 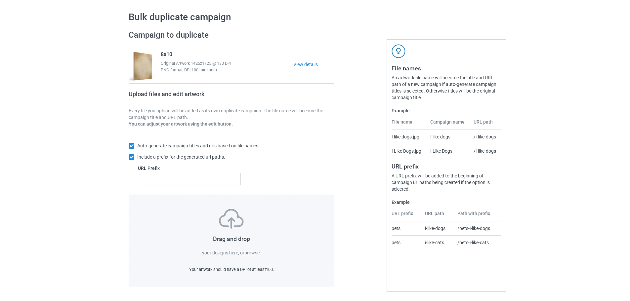 What do you see at coordinates (227, 63) in the screenshot?
I see `span: Original Artwork 1425x1725 @ 130 DPI` at bounding box center [227, 63].